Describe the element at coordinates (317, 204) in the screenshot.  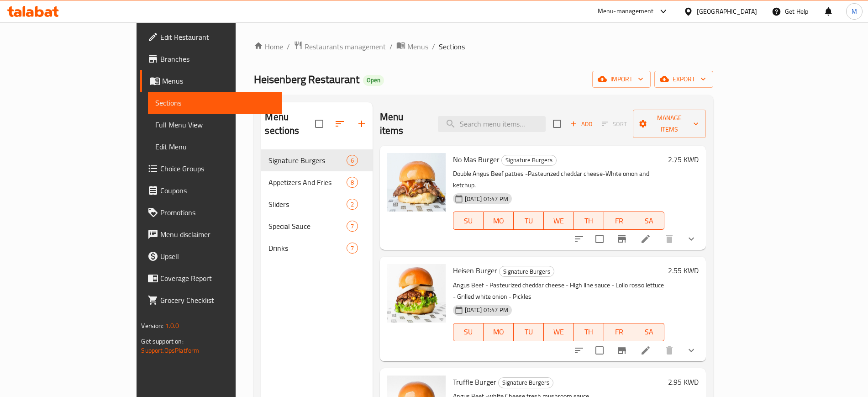
I see `div: Sliders2` at that location.